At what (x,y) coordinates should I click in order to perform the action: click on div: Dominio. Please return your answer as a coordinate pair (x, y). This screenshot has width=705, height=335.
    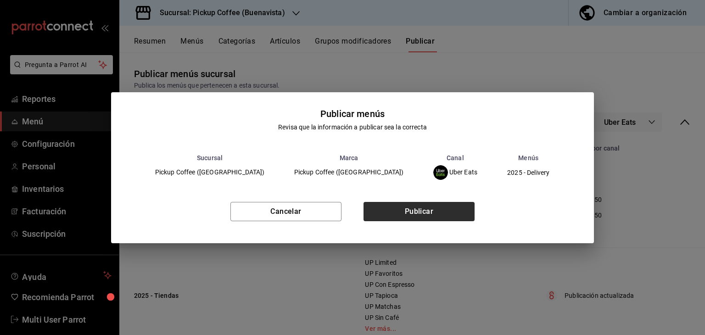
    Looking at the image, I should click on (59, 57).